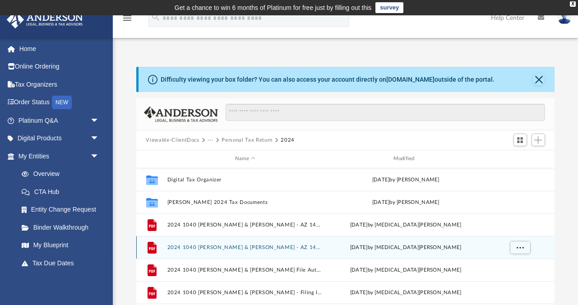  I want to click on div: Get a chance to win 6 months of Platinum for free just by filling out this, so click(273, 8).